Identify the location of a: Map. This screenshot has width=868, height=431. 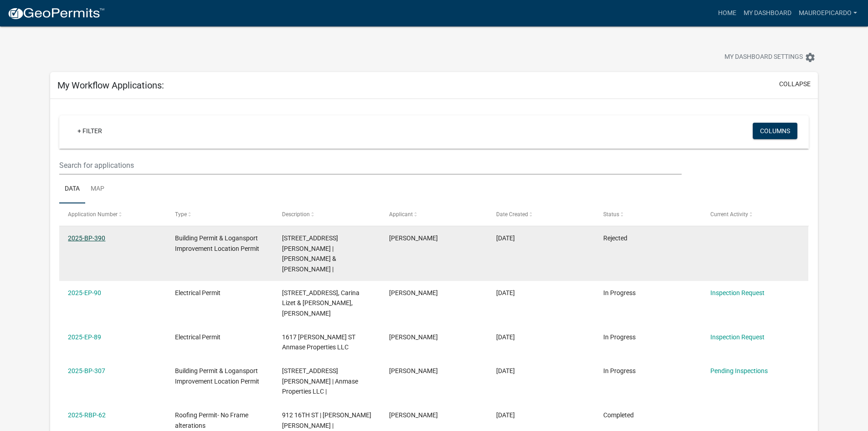
(98, 190).